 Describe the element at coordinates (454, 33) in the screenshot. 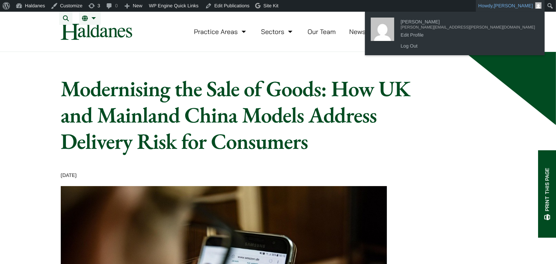

I see `ul: Howdy, Patrick Leung` at that location.